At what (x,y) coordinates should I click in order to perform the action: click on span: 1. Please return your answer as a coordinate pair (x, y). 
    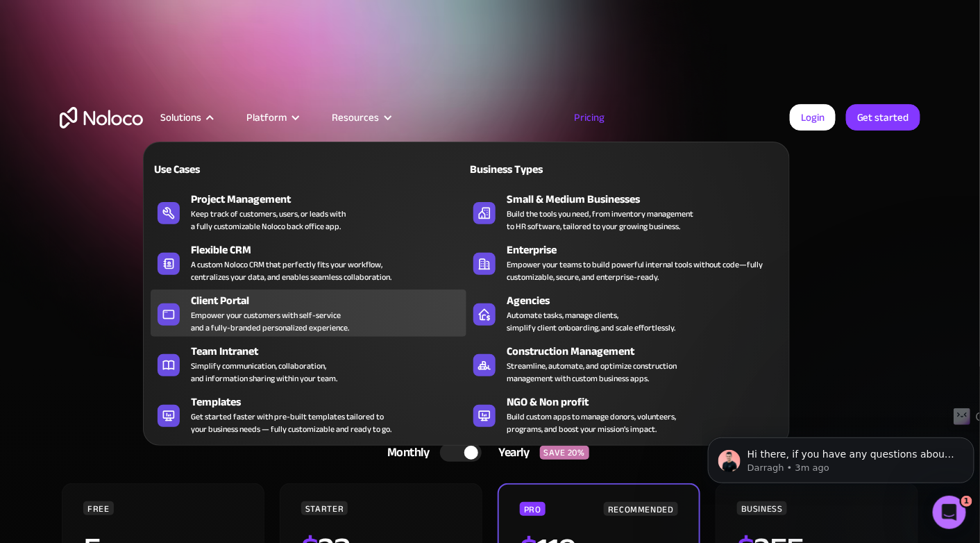
    Looking at the image, I should click on (967, 501).